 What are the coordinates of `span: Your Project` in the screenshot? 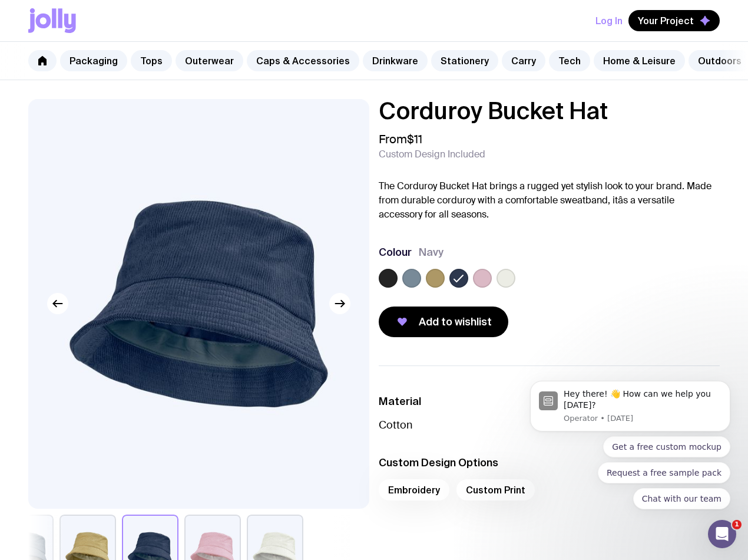 It's located at (665, 20).